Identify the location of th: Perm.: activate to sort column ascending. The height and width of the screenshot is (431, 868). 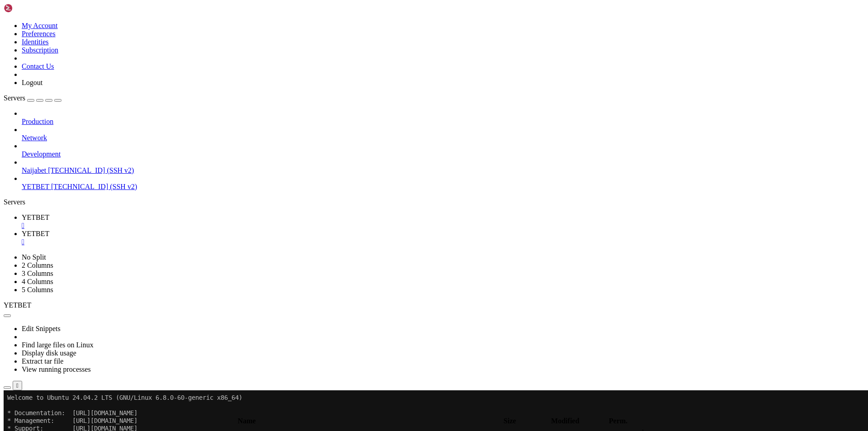
(619, 421).